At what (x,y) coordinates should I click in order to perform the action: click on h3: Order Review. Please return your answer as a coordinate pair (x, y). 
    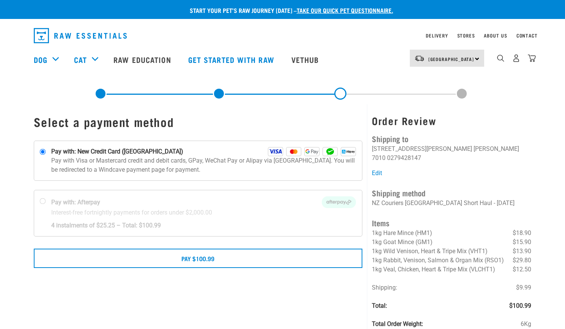
    Looking at the image, I should click on (452, 121).